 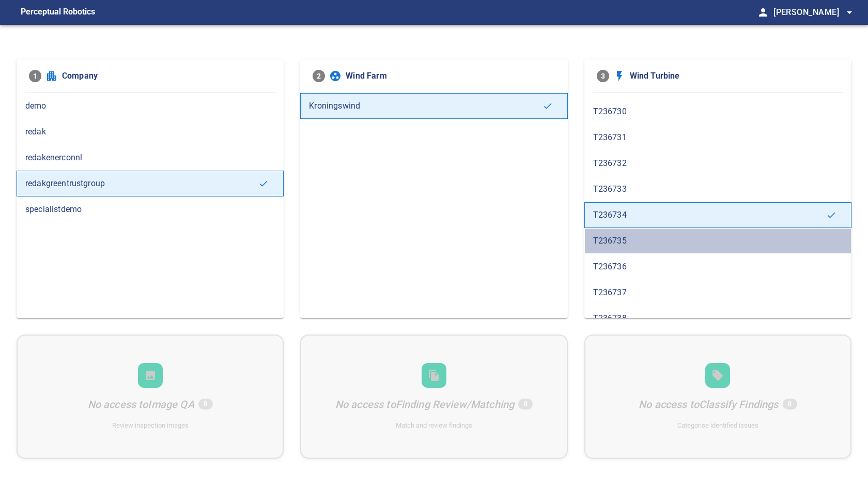 What do you see at coordinates (718, 318) in the screenshot?
I see `span: T236738` at bounding box center [718, 318].